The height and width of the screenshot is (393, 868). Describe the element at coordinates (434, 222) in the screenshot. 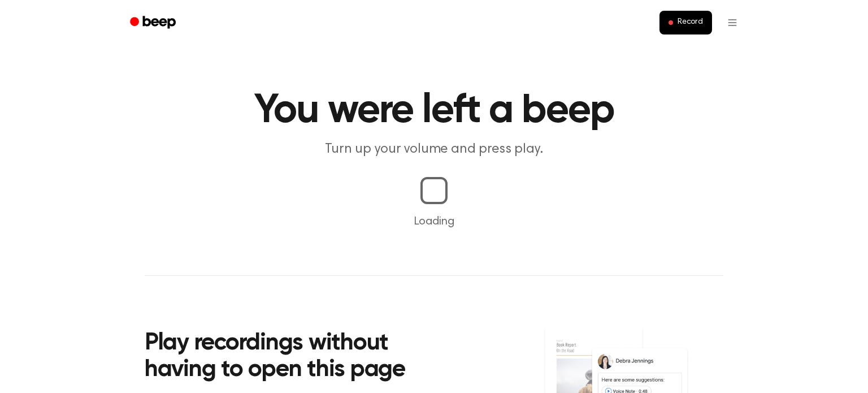

I see `p: Loading` at that location.